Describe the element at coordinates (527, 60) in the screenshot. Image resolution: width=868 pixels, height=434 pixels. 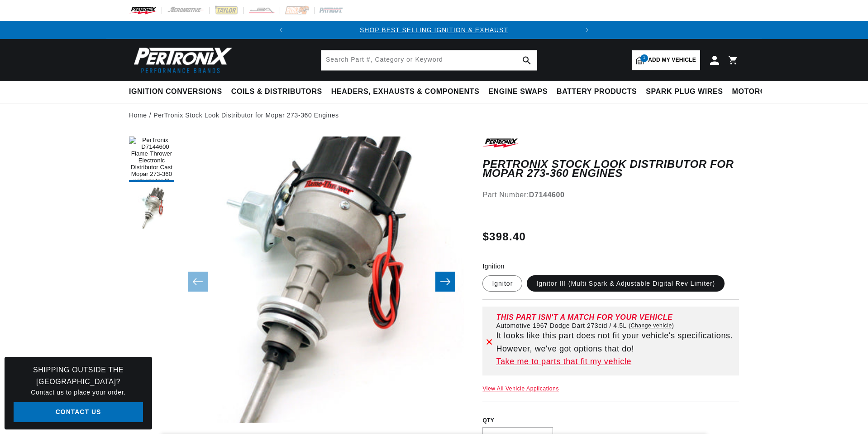
I see `button: search button` at that location.